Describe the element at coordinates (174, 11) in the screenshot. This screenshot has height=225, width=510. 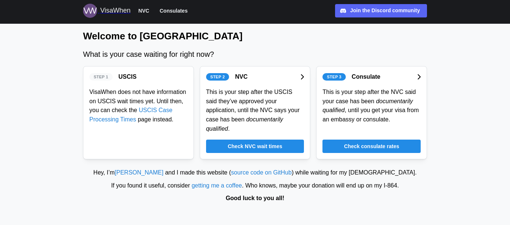
I see `button: Consulates` at that location.